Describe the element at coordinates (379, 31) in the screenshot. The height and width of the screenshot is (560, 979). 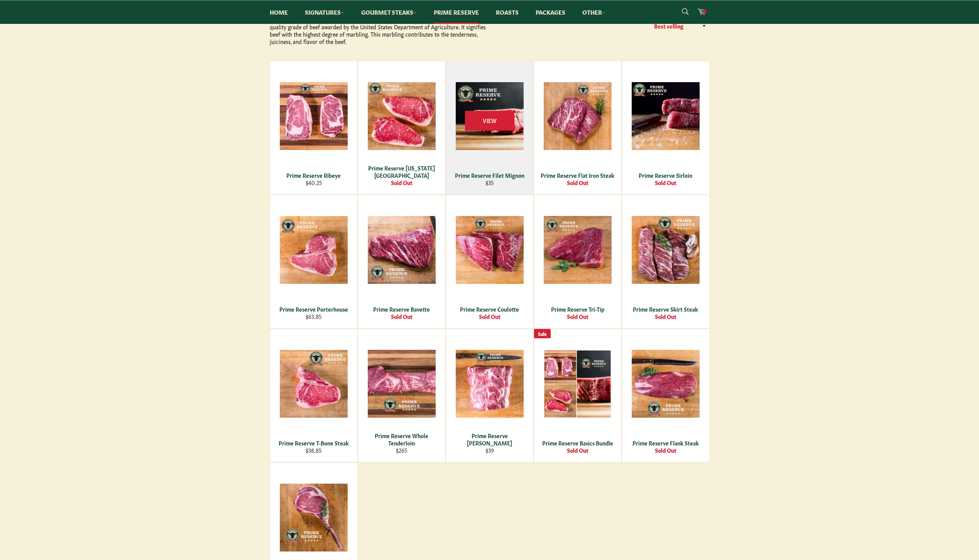
I see `p: Roseda Prime Reserve products are all USDA Prime graded. USDA Prime is the highest quality grade ...` at that location.